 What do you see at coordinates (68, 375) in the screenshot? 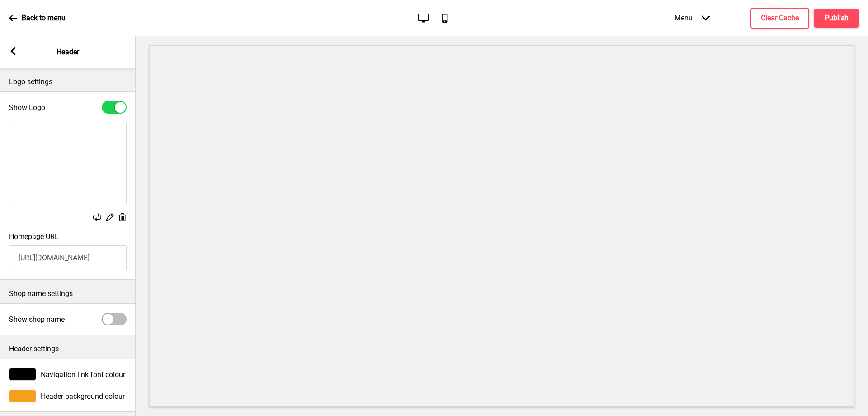
I see `div: Navigation link font colour` at bounding box center [68, 375].